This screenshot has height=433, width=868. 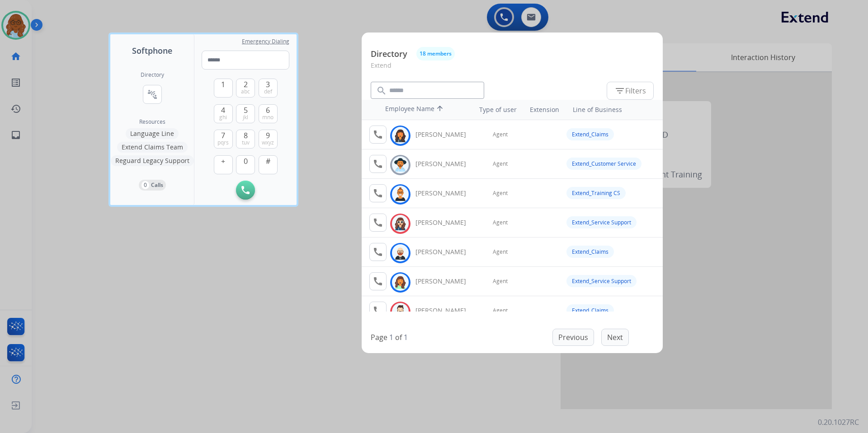 I want to click on button: 1, so click(x=224, y=88).